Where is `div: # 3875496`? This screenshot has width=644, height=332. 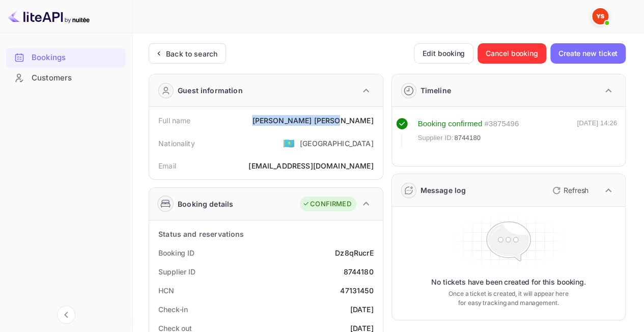
div: # 3875496 is located at coordinates (501, 124).